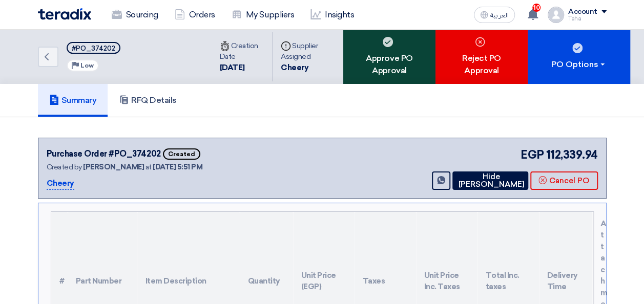  I want to click on button: Cancel PO, so click(564, 181).